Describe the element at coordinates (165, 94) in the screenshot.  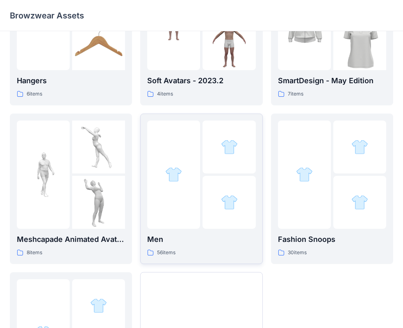
I see `p: 4 items` at that location.